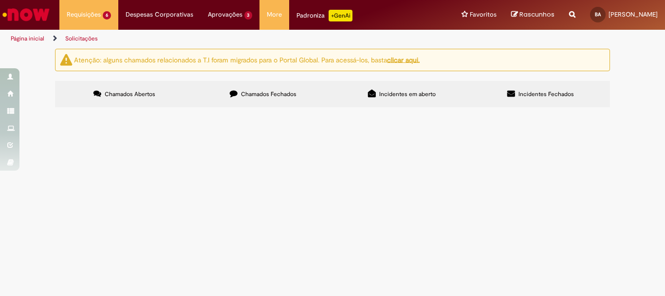  Describe the element at coordinates (546, 94) in the screenshot. I see `span: Incidentes Fechados` at that location.